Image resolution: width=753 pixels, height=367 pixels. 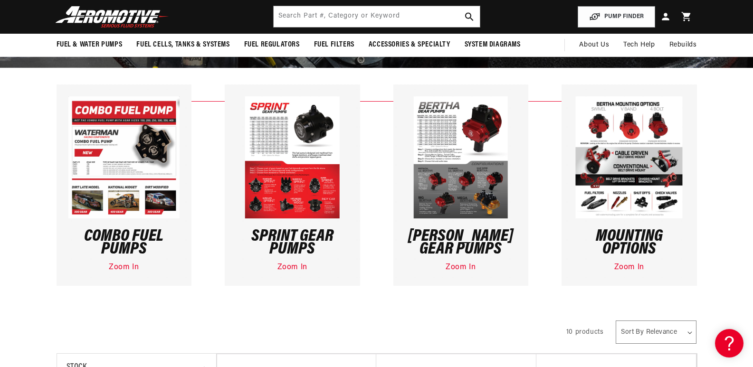 I want to click on span: Fuel Filters, so click(x=334, y=45).